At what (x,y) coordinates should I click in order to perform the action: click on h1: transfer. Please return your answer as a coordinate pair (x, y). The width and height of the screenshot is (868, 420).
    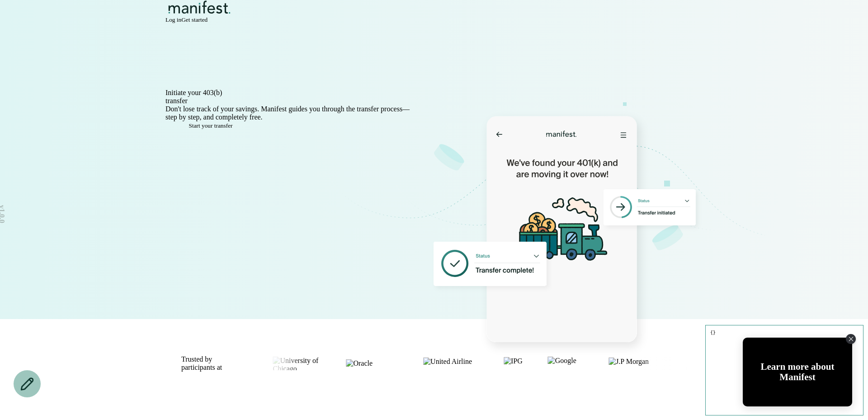
    Looking at the image, I should click on (292, 101).